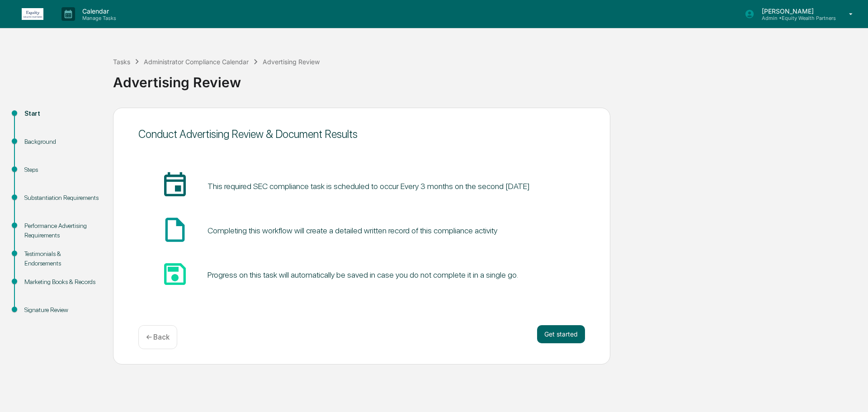  Describe the element at coordinates (175, 274) in the screenshot. I see `span: save_icon` at that location.